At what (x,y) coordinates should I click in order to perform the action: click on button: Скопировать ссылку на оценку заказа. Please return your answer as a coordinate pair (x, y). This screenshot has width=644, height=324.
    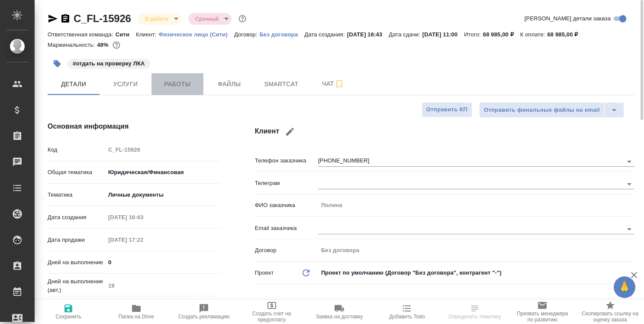
    Looking at the image, I should click on (610, 312).